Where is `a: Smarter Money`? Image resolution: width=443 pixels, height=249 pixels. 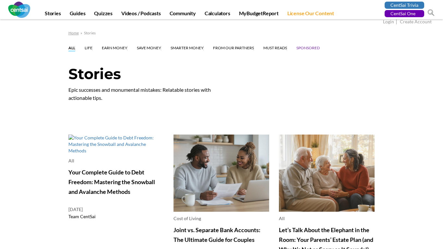
a: Smarter Money is located at coordinates (187, 48).